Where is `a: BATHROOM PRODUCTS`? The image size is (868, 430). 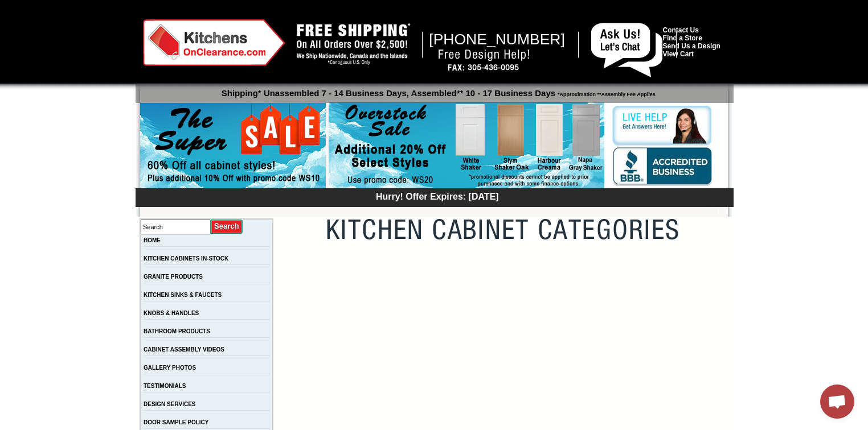 a: BATHROOM PRODUCTS is located at coordinates (177, 331).